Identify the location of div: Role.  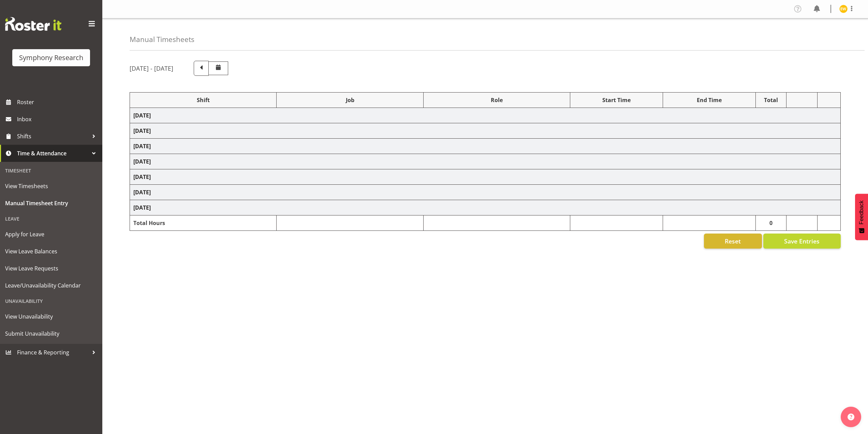
(497, 100).